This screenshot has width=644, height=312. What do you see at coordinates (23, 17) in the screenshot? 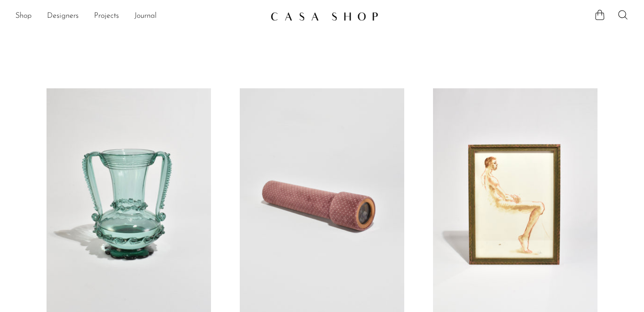
I see `a: Shop` at bounding box center [23, 17].